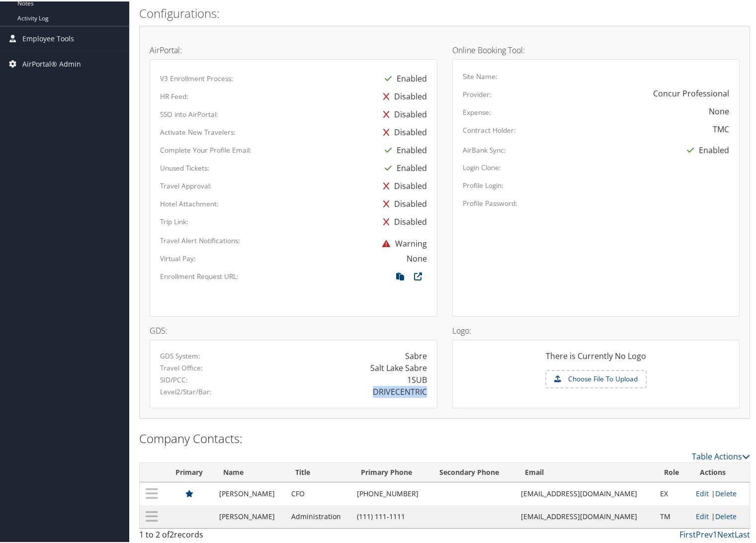 The image size is (756, 543). What do you see at coordinates (473, 471) in the screenshot?
I see `th: Secondary Phone` at bounding box center [473, 471].